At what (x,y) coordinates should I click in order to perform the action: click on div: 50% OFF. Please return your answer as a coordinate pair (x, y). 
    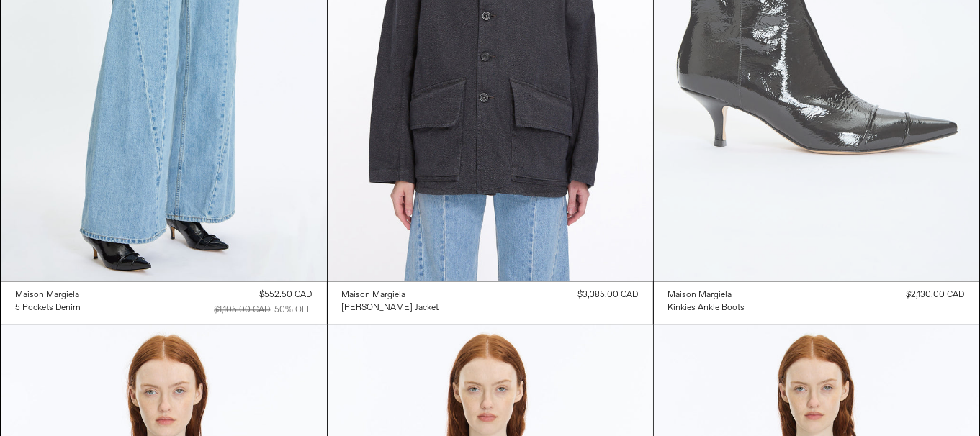
    Looking at the image, I should click on (294, 311).